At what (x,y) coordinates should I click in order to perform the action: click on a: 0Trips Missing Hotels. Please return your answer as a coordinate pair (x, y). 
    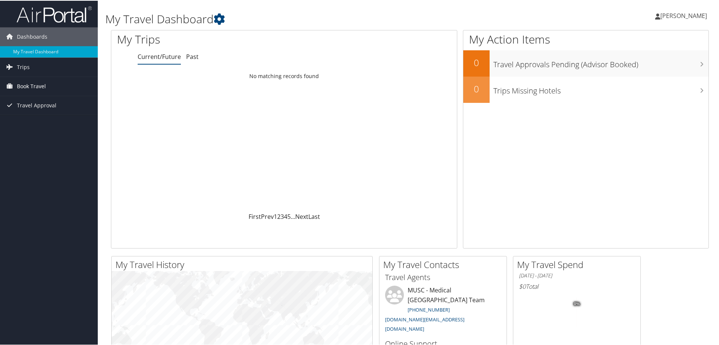
    Looking at the image, I should click on (586, 89).